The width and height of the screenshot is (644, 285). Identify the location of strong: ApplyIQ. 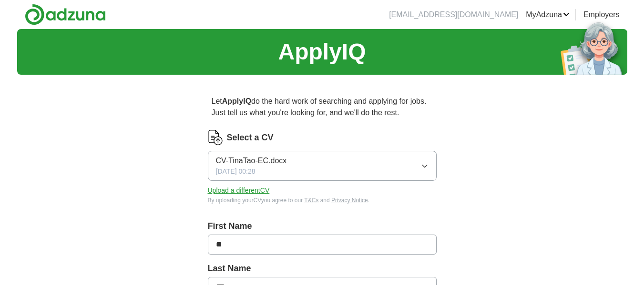
(237, 101).